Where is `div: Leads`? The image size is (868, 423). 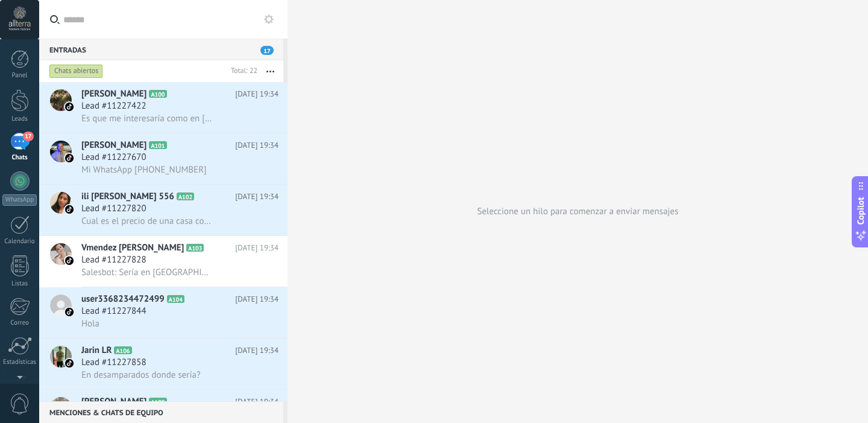 div: Leads is located at coordinates (20, 119).